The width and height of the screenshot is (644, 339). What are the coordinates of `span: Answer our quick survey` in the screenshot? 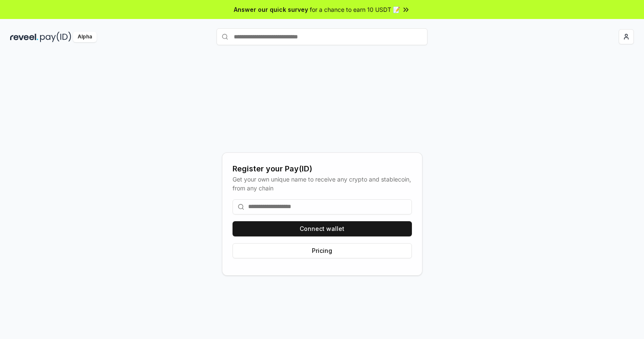 It's located at (271, 9).